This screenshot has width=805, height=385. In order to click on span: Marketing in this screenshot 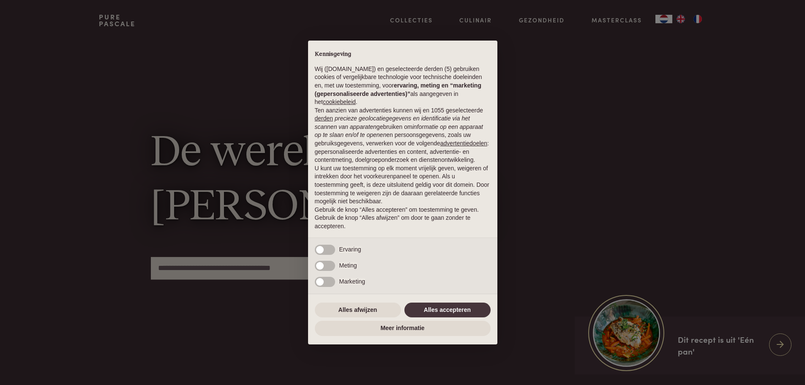, I will do `click(352, 281)`.